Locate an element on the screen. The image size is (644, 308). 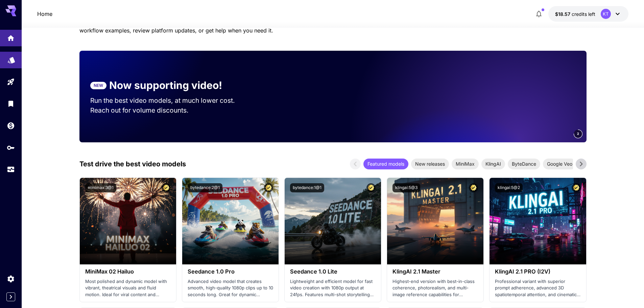
h3: MiniMax 02 Hailuo is located at coordinates (128, 271).